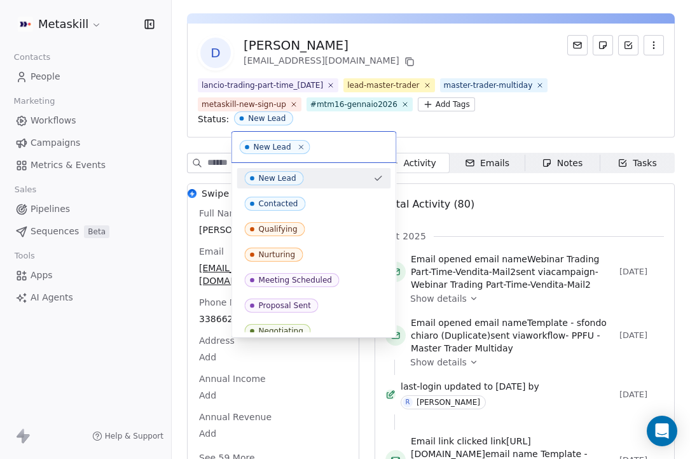 The image size is (690, 459). What do you see at coordinates (277, 254) in the screenshot?
I see `div: Nurturing` at bounding box center [277, 254].